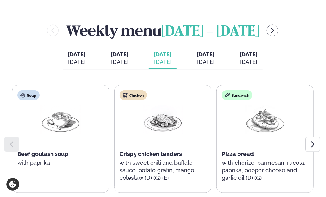 This screenshot has height=197, width=326. What do you see at coordinates (60, 163) in the screenshot?
I see `p: with paprika` at bounding box center [60, 163].